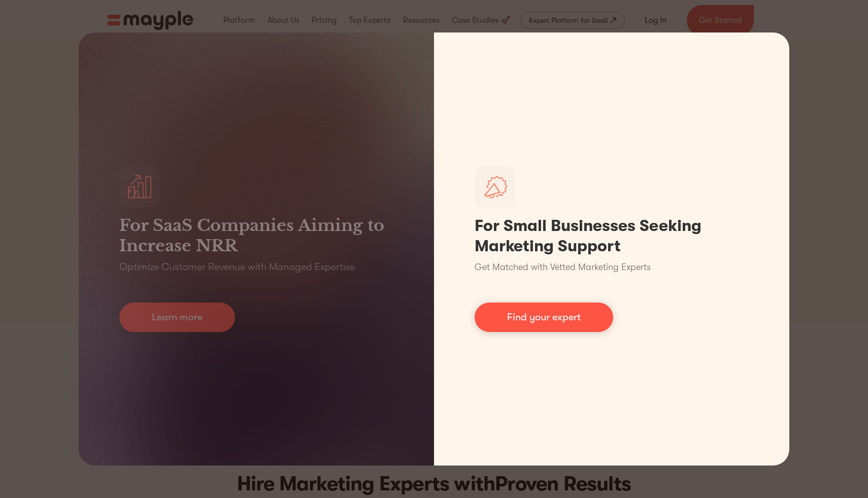 This screenshot has height=498, width=868. What do you see at coordinates (563, 267) in the screenshot?
I see `p: Get Matched with Vetted Marketing Experts` at bounding box center [563, 267].